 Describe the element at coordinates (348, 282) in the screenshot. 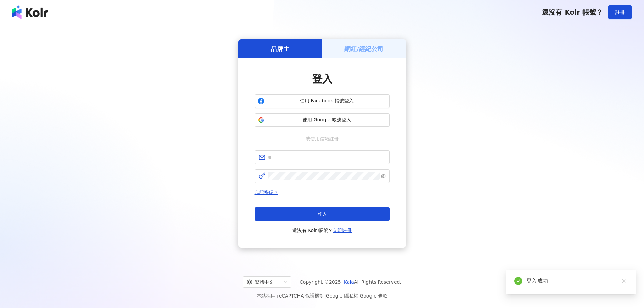

I see `a: iKala` at that location.